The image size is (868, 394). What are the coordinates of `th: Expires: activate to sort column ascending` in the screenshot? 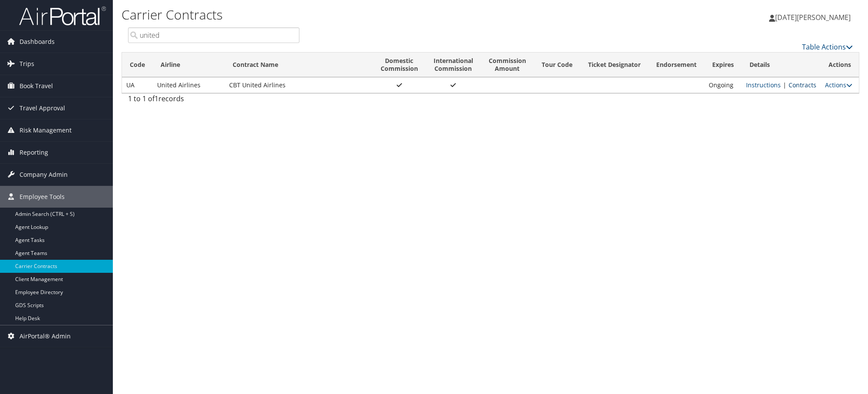 It's located at (723, 65).